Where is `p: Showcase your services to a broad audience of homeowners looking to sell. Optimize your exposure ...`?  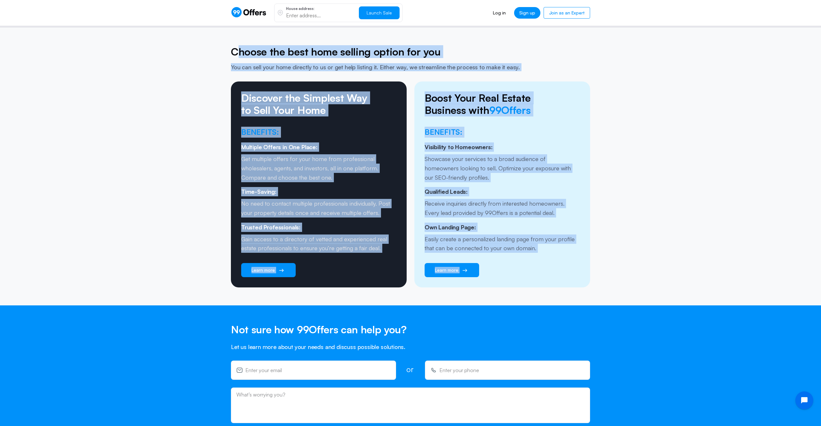 p: Showcase your services to a broad audience of homeowners looking to sell. Optimize your exposure ... is located at coordinates (502, 168).